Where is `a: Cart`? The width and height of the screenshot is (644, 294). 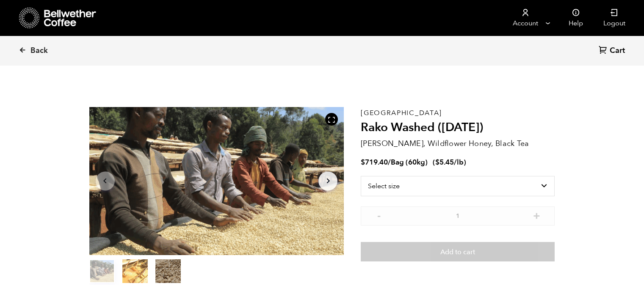 a: Cart is located at coordinates (613, 51).